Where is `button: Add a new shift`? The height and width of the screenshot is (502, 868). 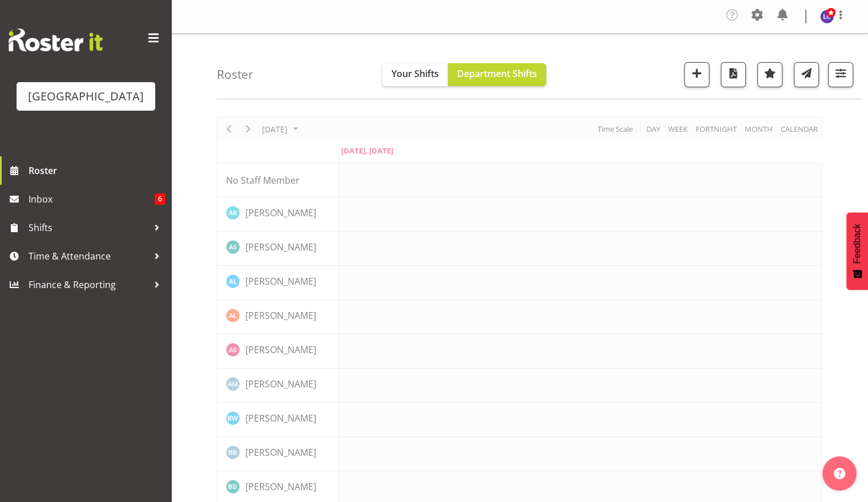
button: Add a new shift is located at coordinates (697, 75).